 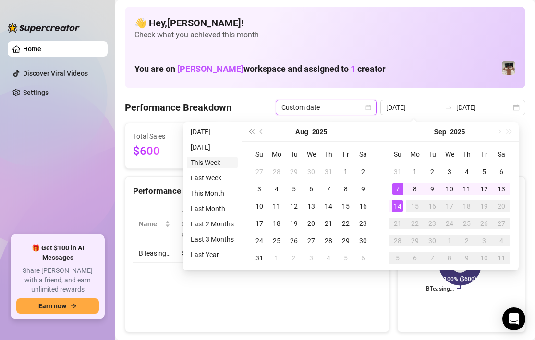 What do you see at coordinates (484, 189) in the screenshot?
I see `td: 2025-09-12` at bounding box center [484, 189].